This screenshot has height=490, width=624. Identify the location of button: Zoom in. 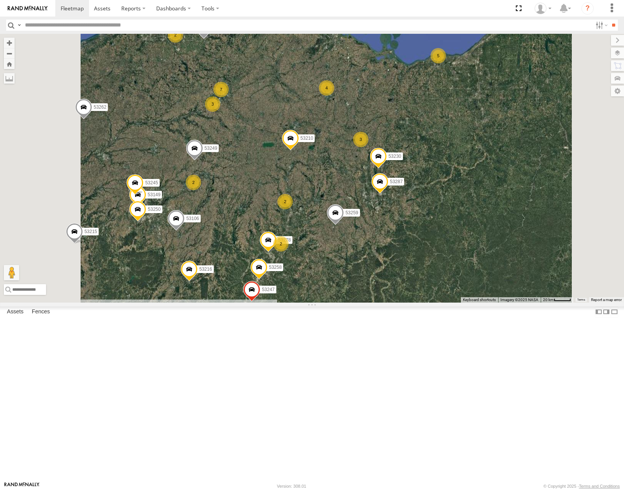
(9, 43).